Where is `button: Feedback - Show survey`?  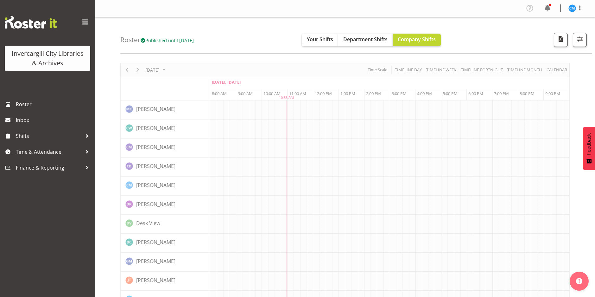
button: Feedback - Show survey is located at coordinates (589, 148).